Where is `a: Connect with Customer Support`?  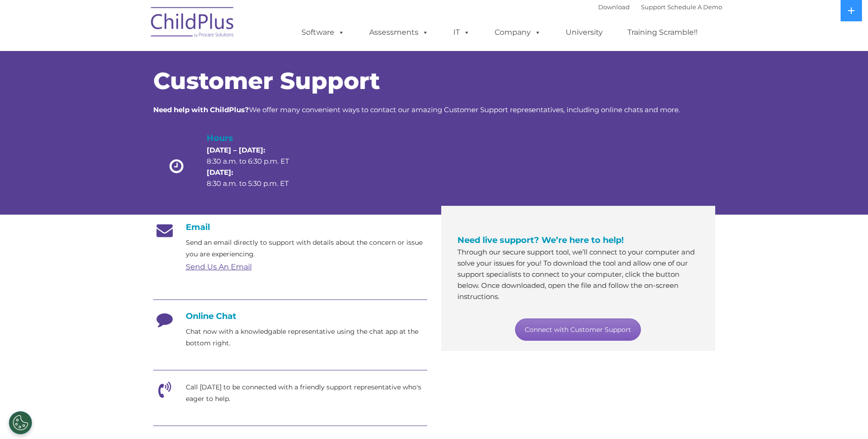
a: Connect with Customer Support is located at coordinates (578, 330).